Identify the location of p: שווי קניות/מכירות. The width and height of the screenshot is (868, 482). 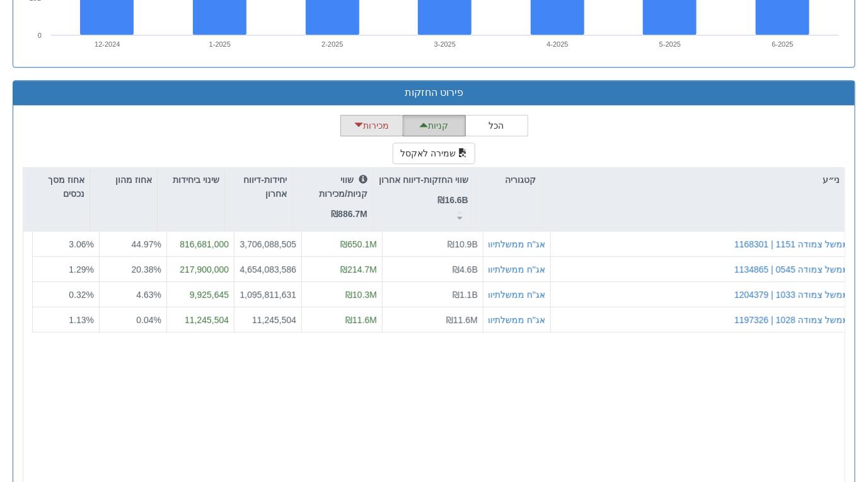
(332, 187).